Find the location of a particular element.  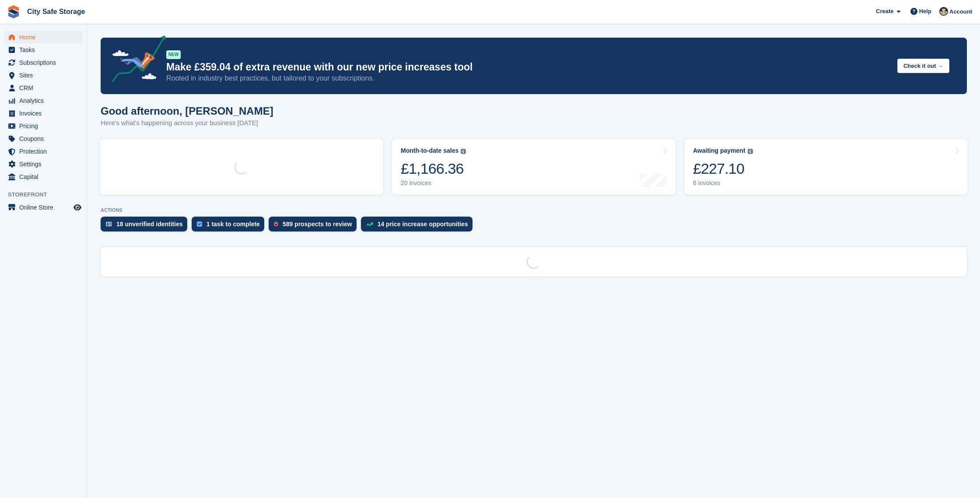

span: Storefront is located at coordinates (47, 195).